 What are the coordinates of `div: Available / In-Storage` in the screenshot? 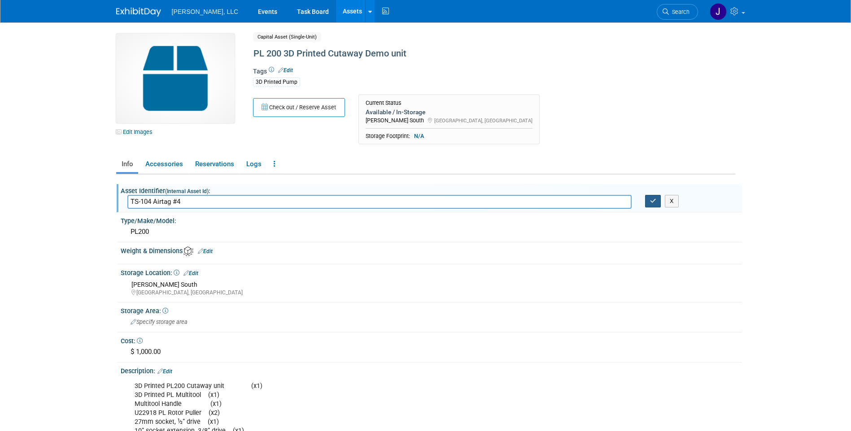 It's located at (449, 112).